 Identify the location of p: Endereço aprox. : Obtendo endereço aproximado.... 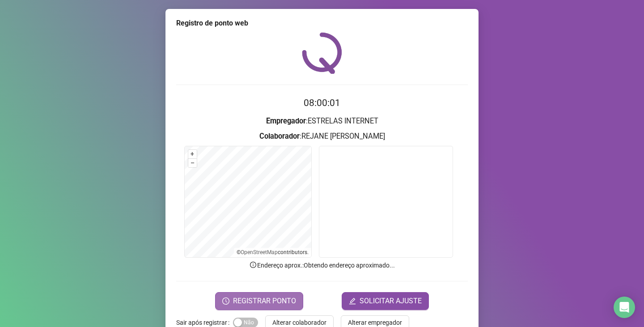
(322, 265).